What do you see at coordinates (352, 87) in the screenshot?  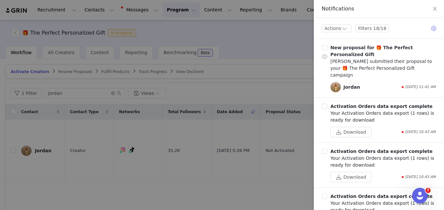 I see `div: Jordan` at bounding box center [352, 87].